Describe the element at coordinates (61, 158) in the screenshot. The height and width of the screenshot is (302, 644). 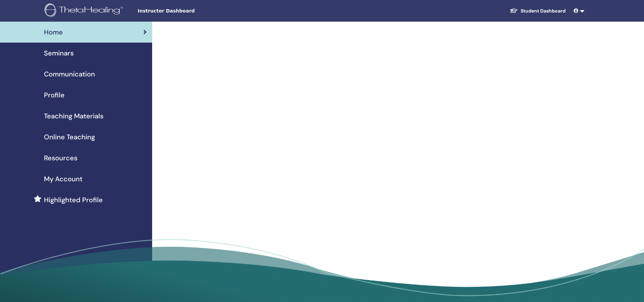
I see `span: Resources` at that location.